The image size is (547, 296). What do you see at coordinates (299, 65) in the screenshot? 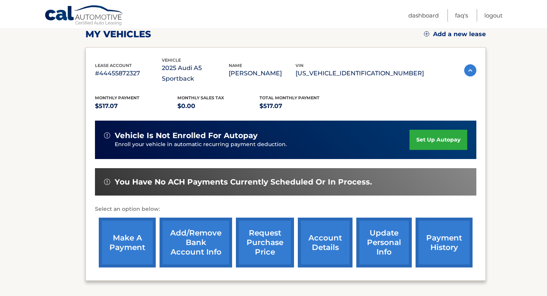
I see `span: vin` at bounding box center [299, 65].